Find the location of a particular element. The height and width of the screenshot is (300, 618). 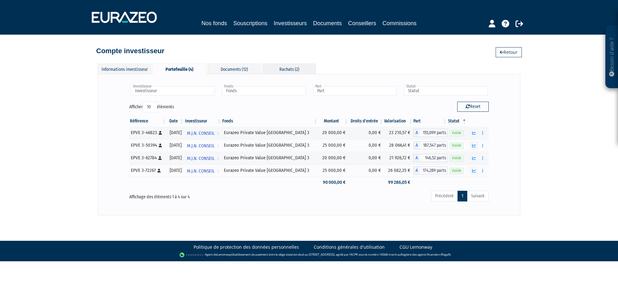

th: Référence : activer pour trier la colonne par ordre croissant is located at coordinates (148, 121).